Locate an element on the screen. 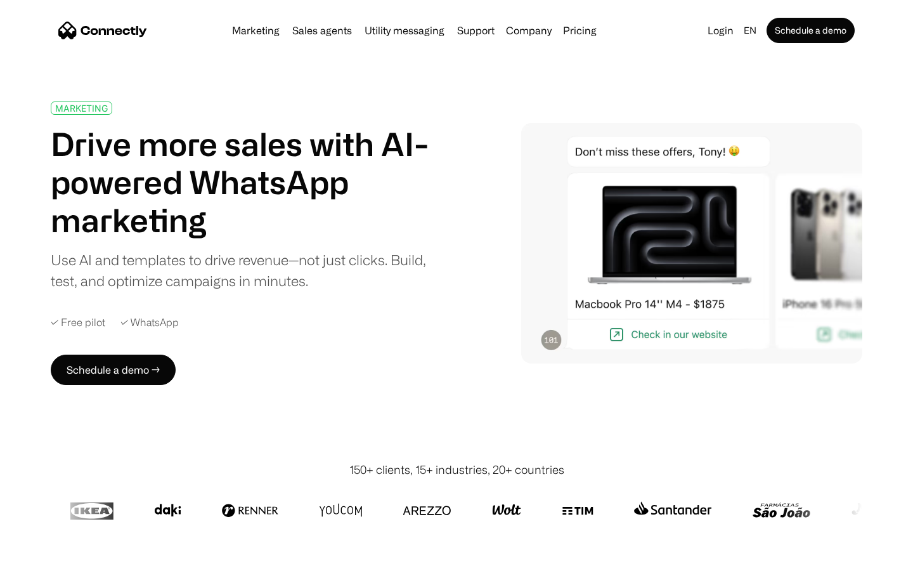  div: MARKETING is located at coordinates (81, 108).